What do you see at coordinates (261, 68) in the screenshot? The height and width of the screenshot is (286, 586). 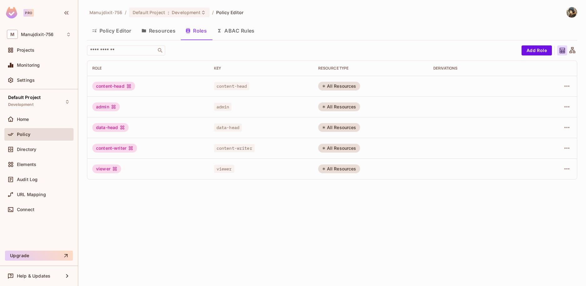 I see `div: Key` at bounding box center [261, 68].